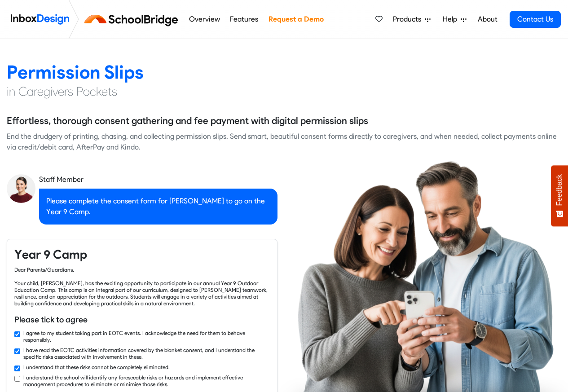 The image size is (568, 392). What do you see at coordinates (142, 255) in the screenshot?
I see `h4: Year 9 Camp` at bounding box center [142, 255].